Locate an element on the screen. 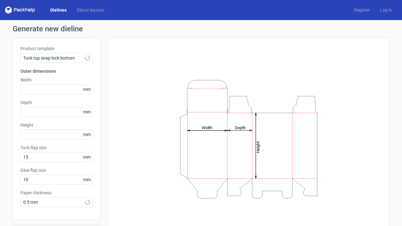 Image resolution: width=402 pixels, height=226 pixels. label: Product template is located at coordinates (56, 49).